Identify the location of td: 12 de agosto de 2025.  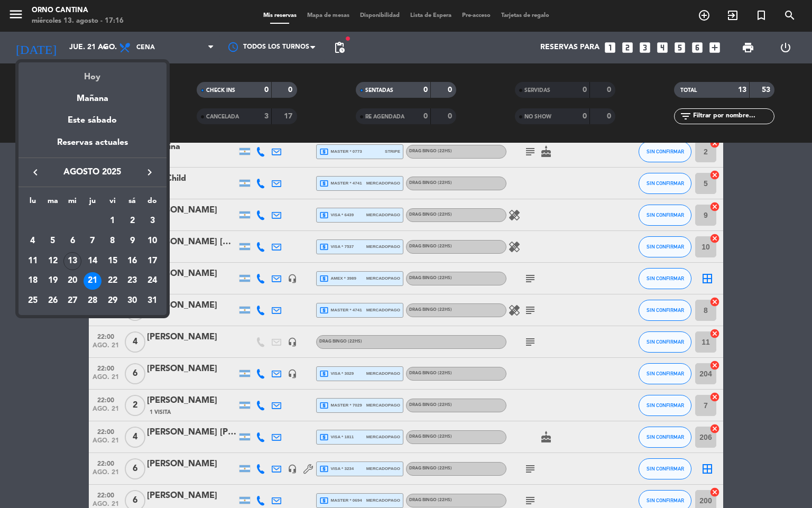
(53, 261).